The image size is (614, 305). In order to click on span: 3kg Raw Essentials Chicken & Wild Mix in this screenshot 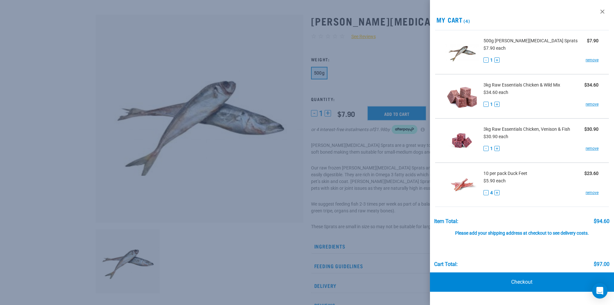, I will do `click(522, 85)`.